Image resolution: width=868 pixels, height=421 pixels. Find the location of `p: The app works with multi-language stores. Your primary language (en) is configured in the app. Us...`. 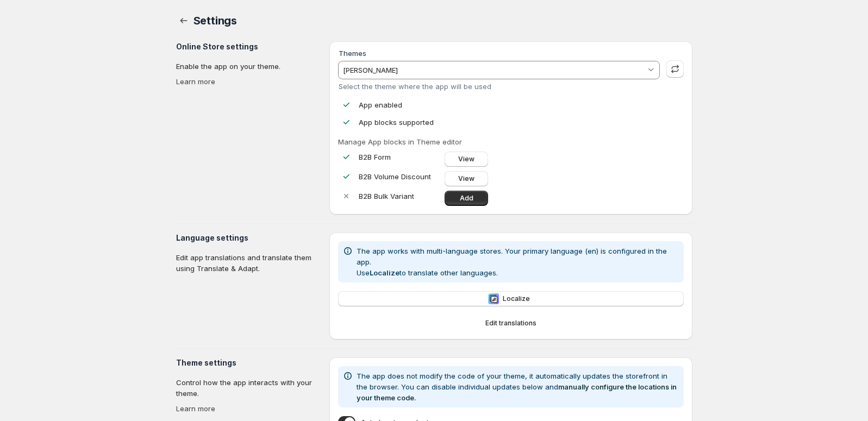

p: The app works with multi-language stores. Your primary language (en) is configured in the app. Us... is located at coordinates (517, 262).